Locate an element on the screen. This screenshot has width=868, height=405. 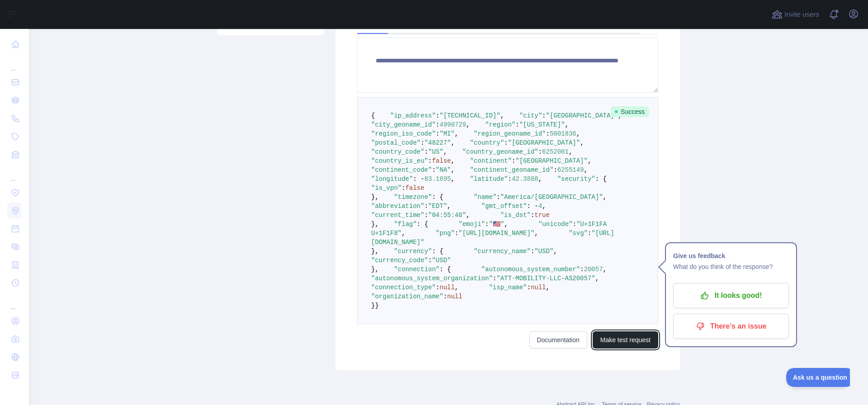
span: 42.3888 is located at coordinates (525, 179).